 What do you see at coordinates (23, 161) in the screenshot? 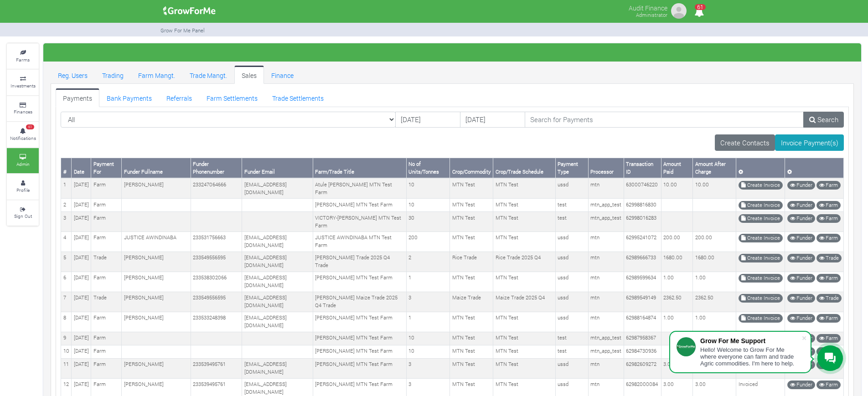
I see `a: Admin` at bounding box center [23, 161].